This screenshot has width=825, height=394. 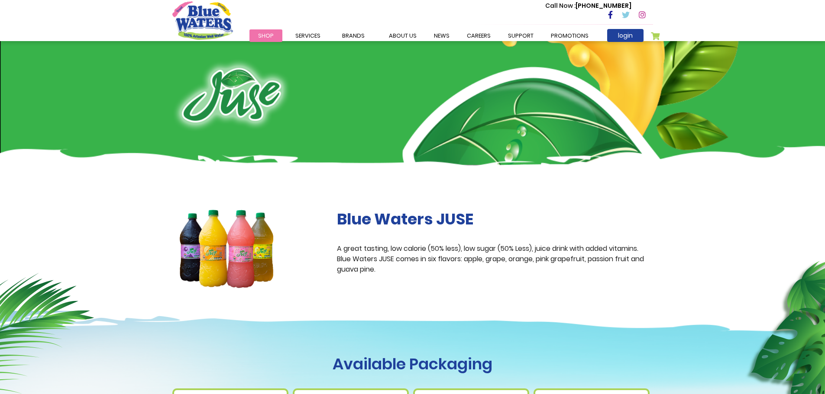 I want to click on a: login, so click(x=625, y=35).